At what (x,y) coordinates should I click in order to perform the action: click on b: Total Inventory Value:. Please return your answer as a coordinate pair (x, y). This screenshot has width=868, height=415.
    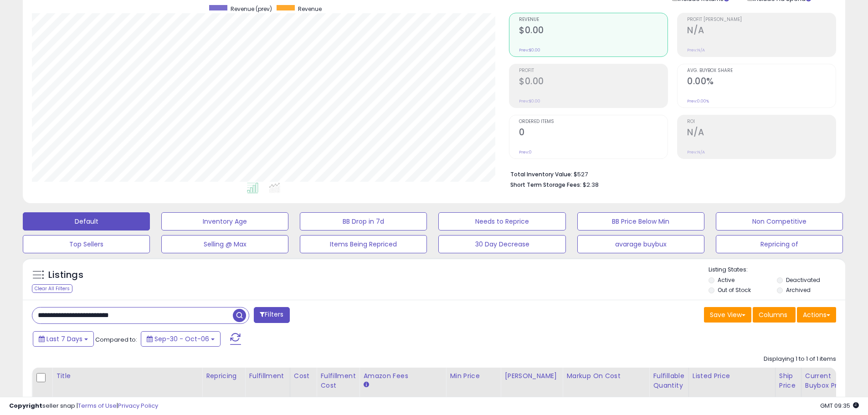
    Looking at the image, I should click on (541, 174).